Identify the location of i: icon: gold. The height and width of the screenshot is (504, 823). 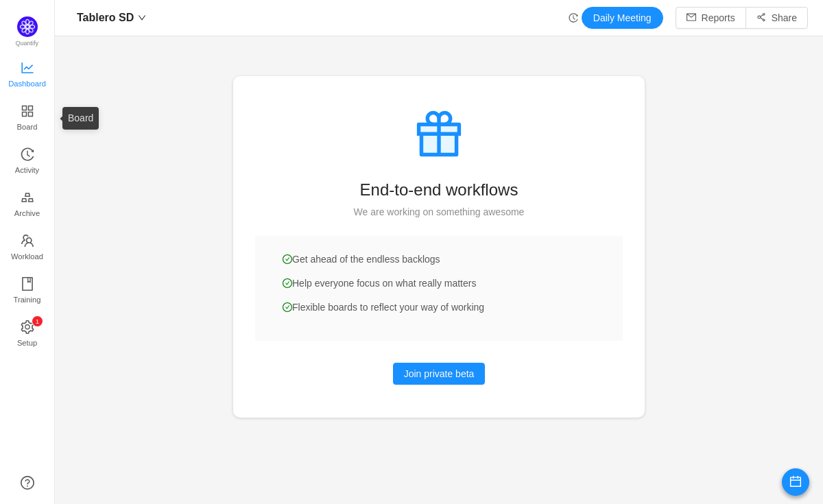
(28, 197).